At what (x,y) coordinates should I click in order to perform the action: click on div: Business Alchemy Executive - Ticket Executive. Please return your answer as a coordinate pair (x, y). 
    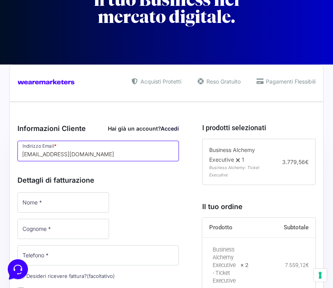
    Looking at the image, I should click on (224, 265).